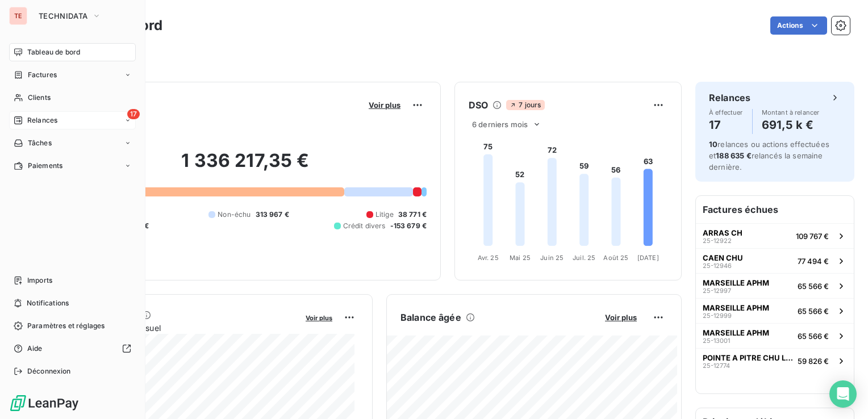 This screenshot has height=419, width=868. I want to click on span: 59 826 €, so click(813, 361).